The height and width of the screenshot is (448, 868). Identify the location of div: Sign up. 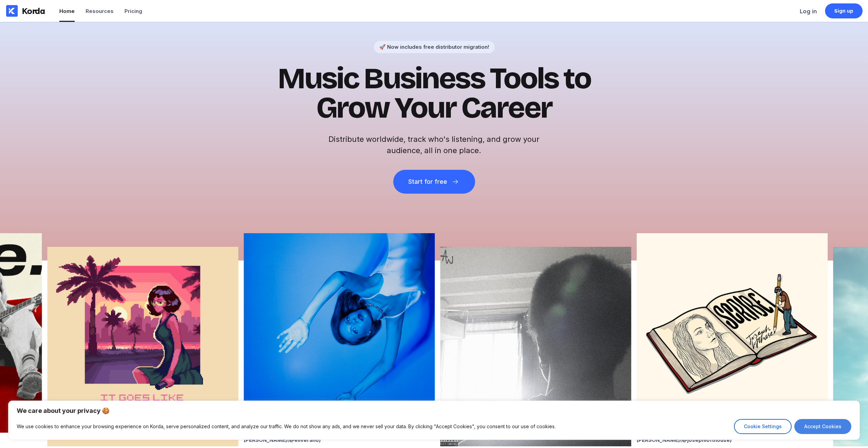
(843, 11).